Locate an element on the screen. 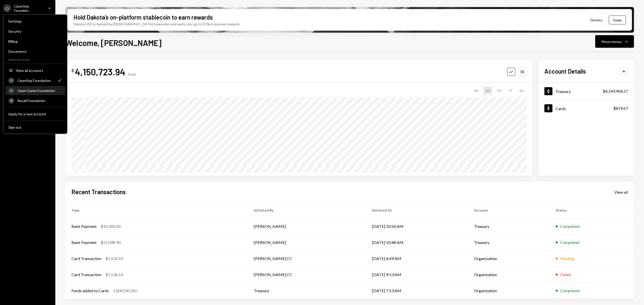  div: Settings is located at coordinates (35, 21).